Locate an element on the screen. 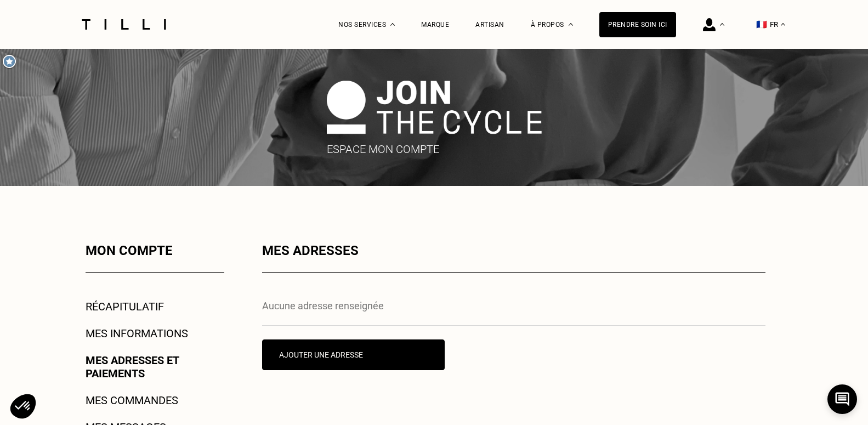 The width and height of the screenshot is (868, 425). img: Logo du service de couturière Tilli is located at coordinates (124, 24).